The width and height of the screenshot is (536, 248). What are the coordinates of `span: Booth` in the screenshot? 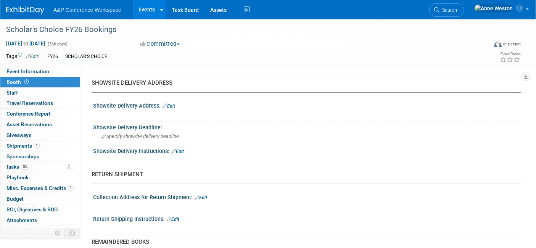 It's located at (18, 82).